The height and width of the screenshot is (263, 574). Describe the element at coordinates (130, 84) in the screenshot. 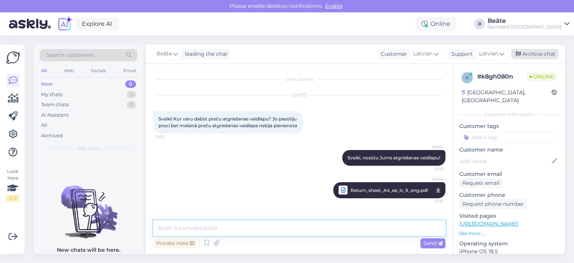

I see `div: 0` at that location.